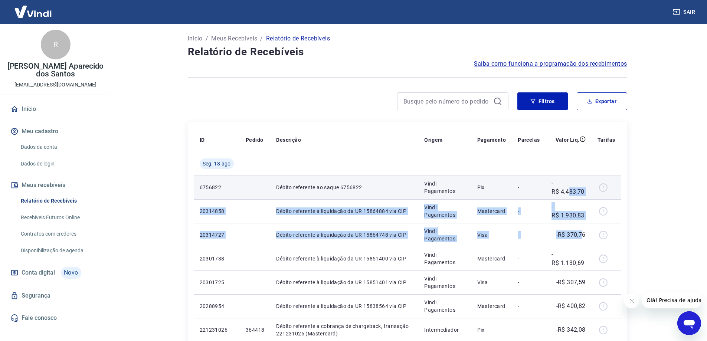 This screenshot has height=341, width=707. Describe the element at coordinates (407, 52) in the screenshot. I see `h4: Relatório de Recebíveis` at that location.